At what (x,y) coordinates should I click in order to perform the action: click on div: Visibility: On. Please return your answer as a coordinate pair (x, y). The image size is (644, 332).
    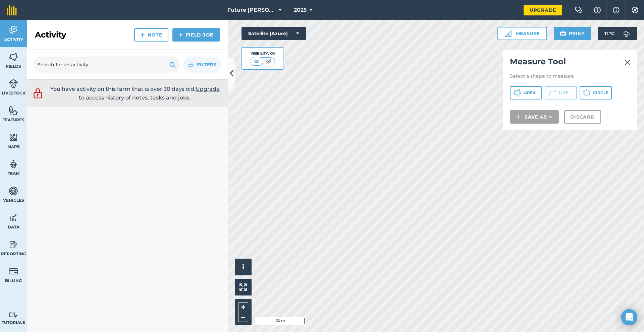
    Looking at the image, I should click on (263, 54).